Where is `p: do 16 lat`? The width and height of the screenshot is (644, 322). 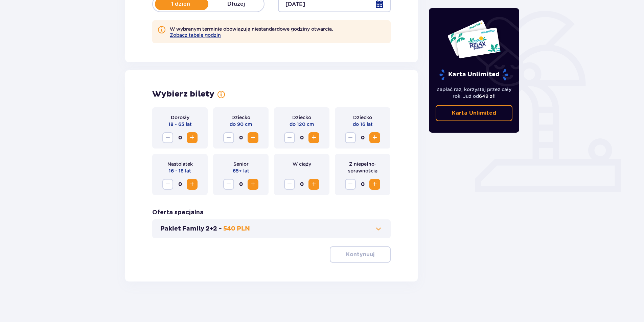
p: do 16 lat is located at coordinates (363, 124).